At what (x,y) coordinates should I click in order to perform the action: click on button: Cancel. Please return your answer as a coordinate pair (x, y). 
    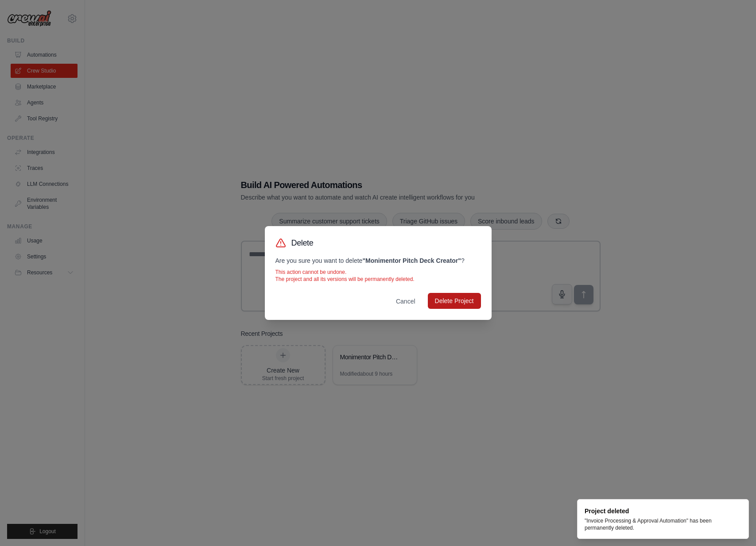
    Looking at the image, I should click on (406, 301).